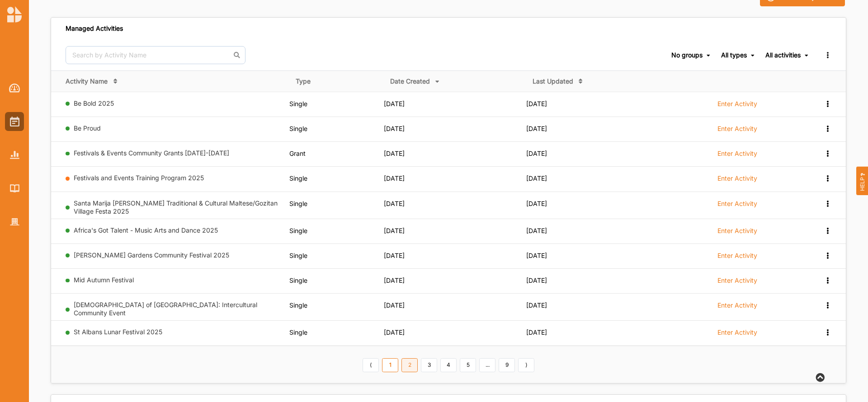  Describe the element at coordinates (15, 222) in the screenshot. I see `a: Organisation` at that location.